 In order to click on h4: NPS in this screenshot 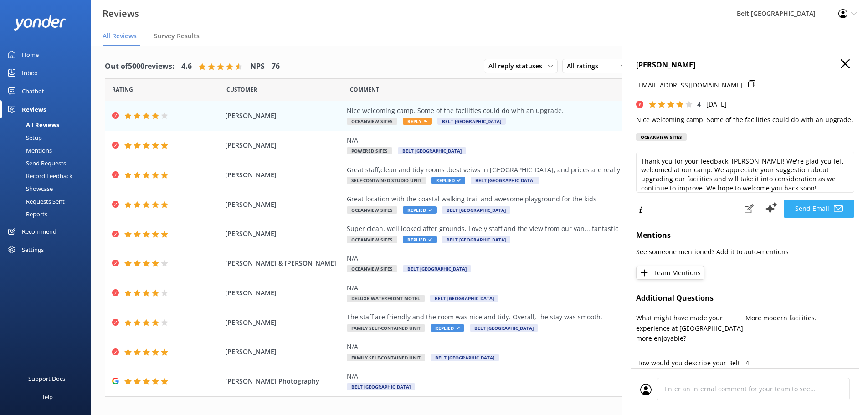, I will do `click(258, 67)`.